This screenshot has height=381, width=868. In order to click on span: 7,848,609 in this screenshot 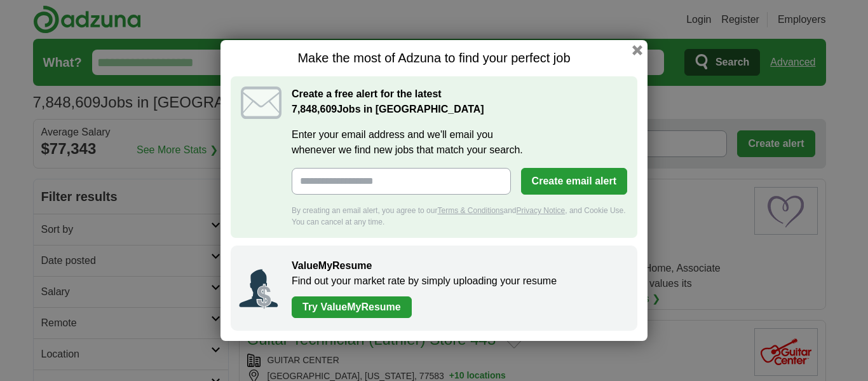, I will do `click(314, 109)`.